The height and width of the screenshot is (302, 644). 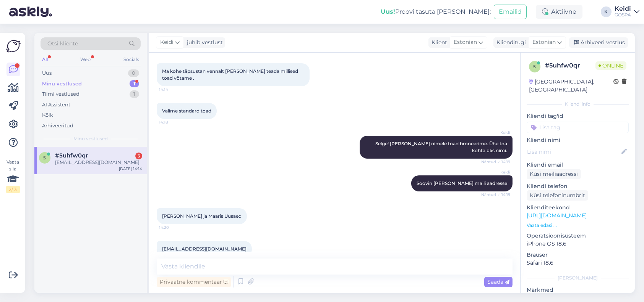 I want to click on p: Klienditeekond, so click(x=578, y=208).